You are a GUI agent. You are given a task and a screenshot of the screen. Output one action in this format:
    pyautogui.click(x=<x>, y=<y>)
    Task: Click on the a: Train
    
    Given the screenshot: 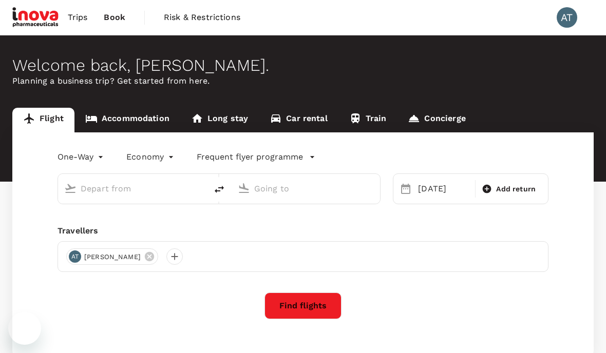 What is the action you would take?
    pyautogui.click(x=368, y=120)
    